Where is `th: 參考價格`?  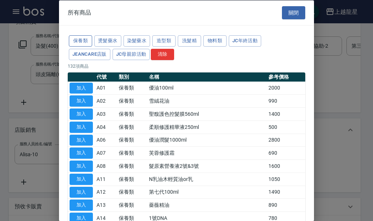 th: 參考價格 is located at coordinates (286, 77).